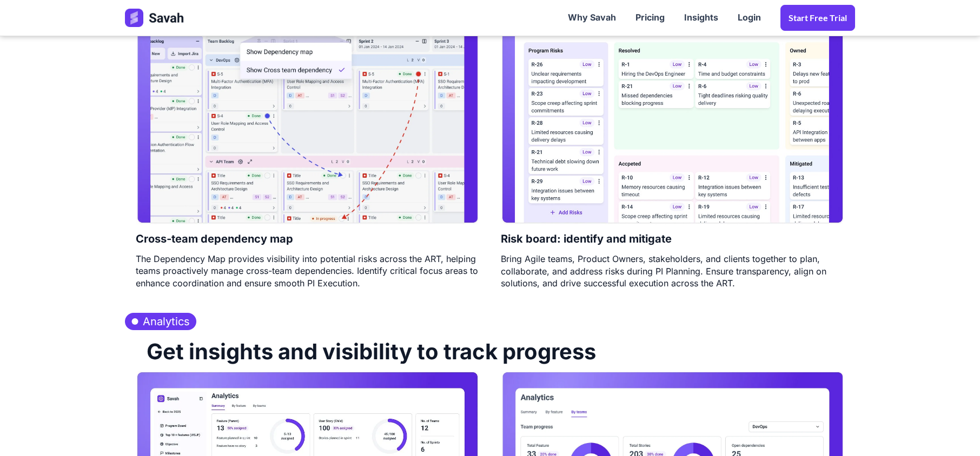 The image size is (980, 456). What do you see at coordinates (592, 18) in the screenshot?
I see `a: Why Savah` at bounding box center [592, 18].